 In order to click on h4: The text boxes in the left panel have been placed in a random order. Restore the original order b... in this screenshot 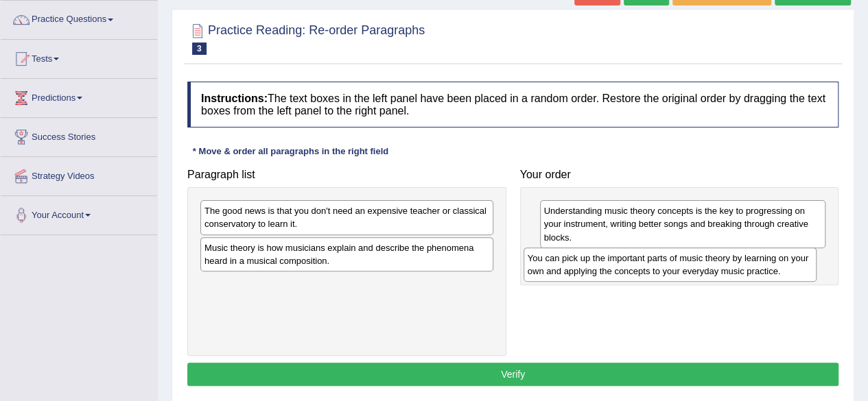, I will do `click(513, 104)`.